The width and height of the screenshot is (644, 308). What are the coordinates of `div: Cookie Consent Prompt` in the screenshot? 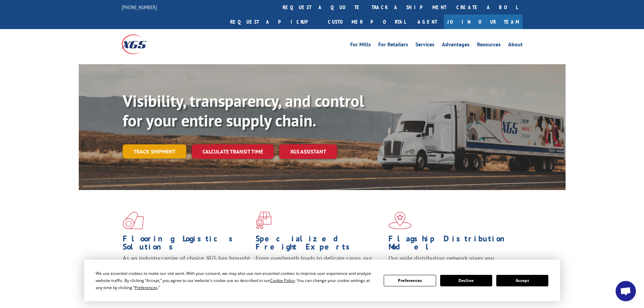 It's located at (322, 281).